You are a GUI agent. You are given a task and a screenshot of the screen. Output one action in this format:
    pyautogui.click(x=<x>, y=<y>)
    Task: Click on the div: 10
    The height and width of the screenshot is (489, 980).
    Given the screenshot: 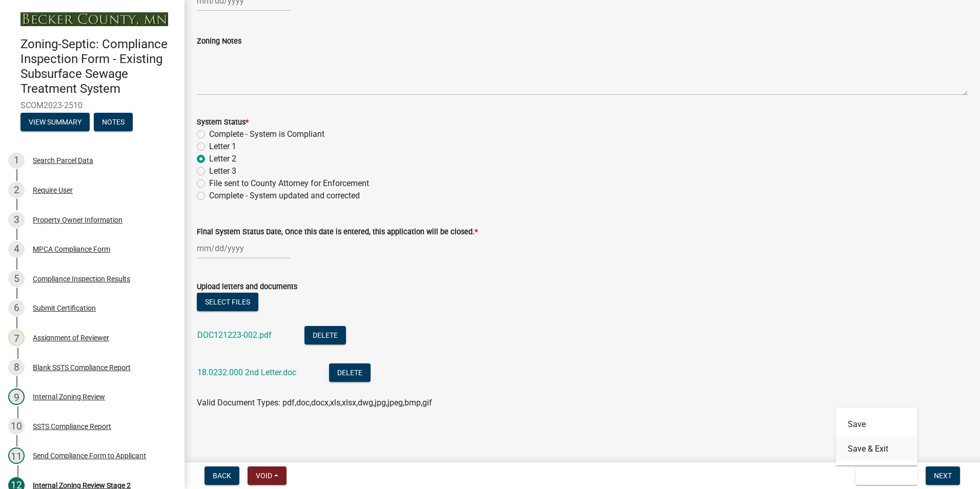 What is the action you would take?
    pyautogui.click(x=17, y=427)
    